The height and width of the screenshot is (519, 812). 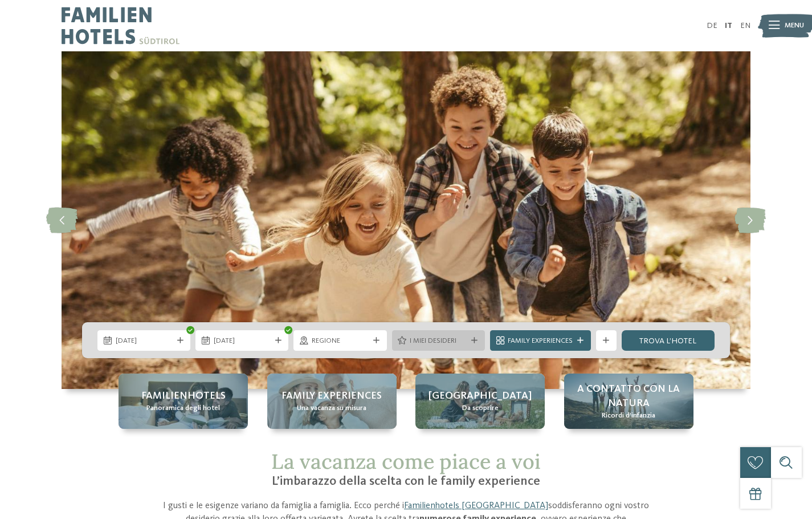 I want to click on span: Family experiences, so click(x=332, y=396).